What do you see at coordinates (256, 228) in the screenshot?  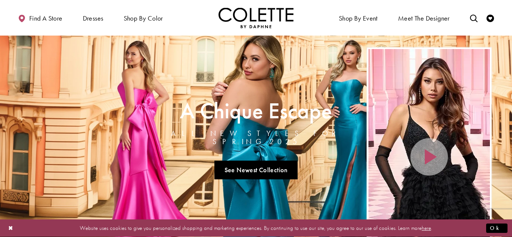 I see `p: Website uses cookies to give you personalized shopping and marketing experiences. By continuing t...` at bounding box center [256, 228].